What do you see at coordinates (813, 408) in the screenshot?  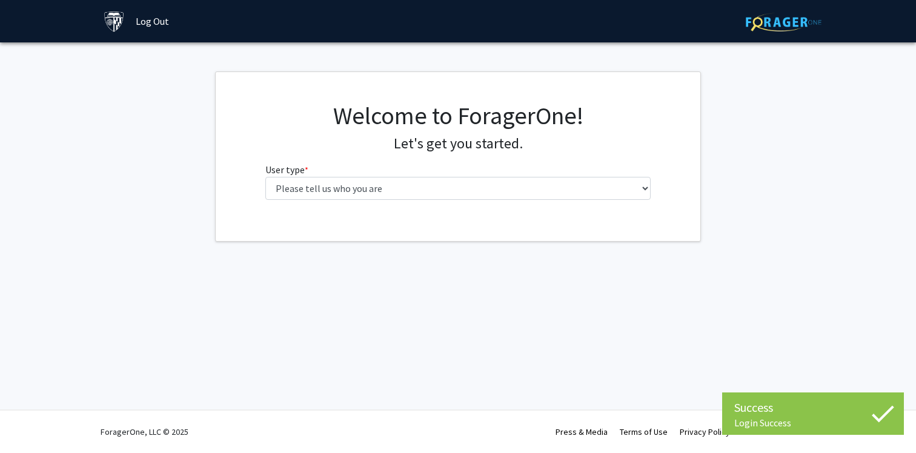 I see `div: Success` at bounding box center [813, 408].